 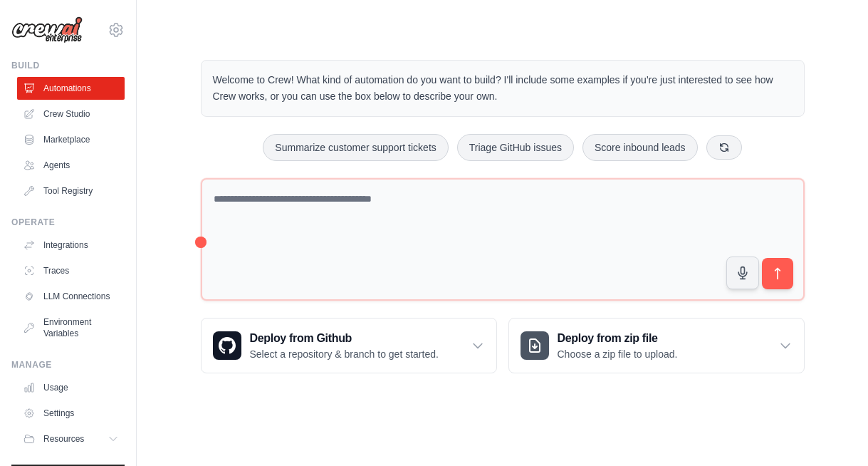 I want to click on span: Resources, so click(x=63, y=439).